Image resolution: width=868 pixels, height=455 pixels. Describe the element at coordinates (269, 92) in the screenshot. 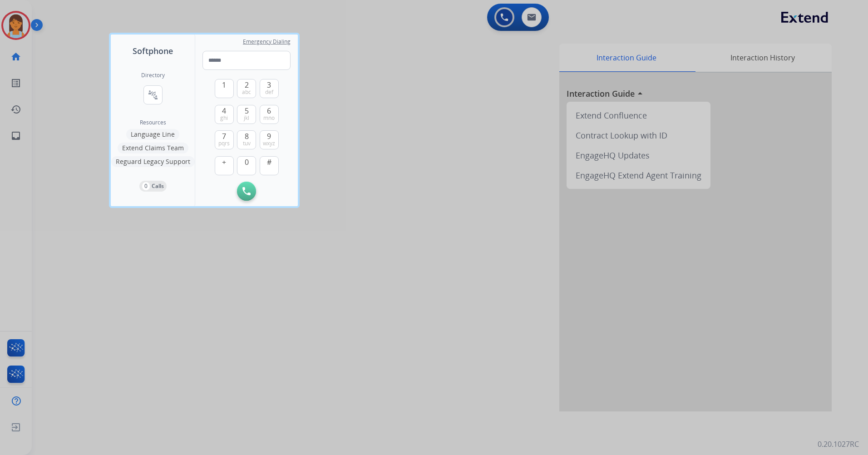

I see `span: def` at that location.